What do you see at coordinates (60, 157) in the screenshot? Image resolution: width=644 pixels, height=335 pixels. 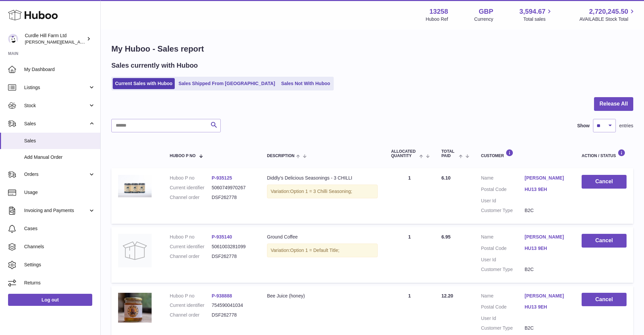 I see `span: Add Manual Order` at bounding box center [60, 157].